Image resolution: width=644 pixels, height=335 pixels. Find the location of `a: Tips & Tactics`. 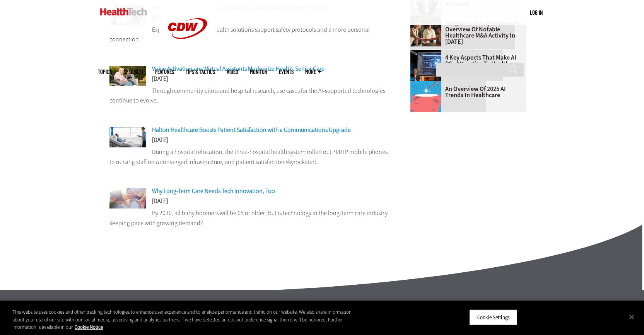

a: Tips & Tactics is located at coordinates (200, 72).